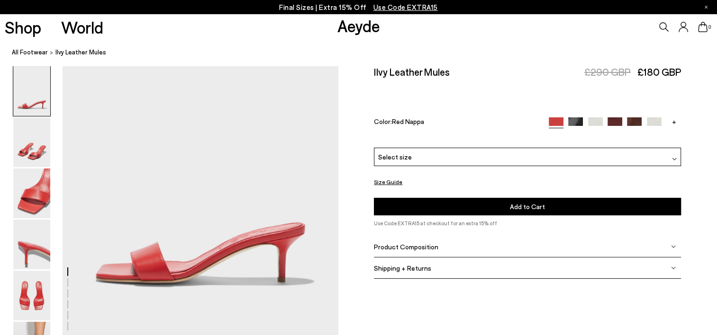 The width and height of the screenshot is (717, 335). Describe the element at coordinates (358, 7) in the screenshot. I see `p: Final Sizes | Extra 15% Off` at that location.